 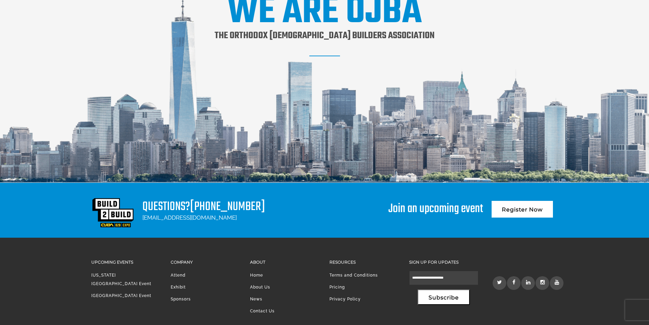 What do you see at coordinates (284, 262) in the screenshot?
I see `h3: About` at bounding box center [284, 262].